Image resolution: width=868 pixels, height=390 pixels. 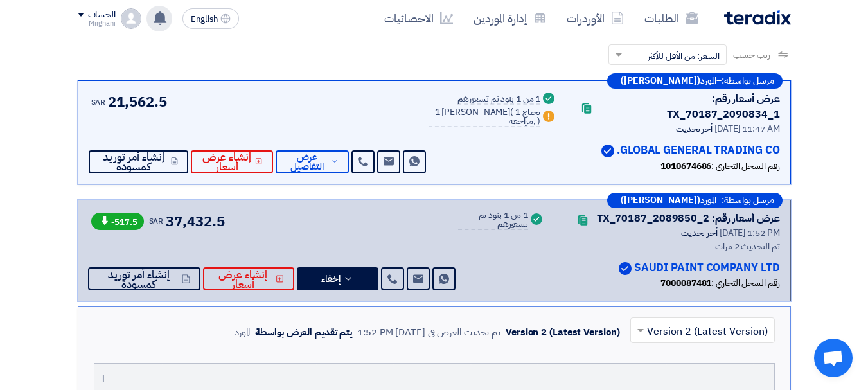 What do you see at coordinates (833, 358) in the screenshot?
I see `a: Open chat` at bounding box center [833, 358].